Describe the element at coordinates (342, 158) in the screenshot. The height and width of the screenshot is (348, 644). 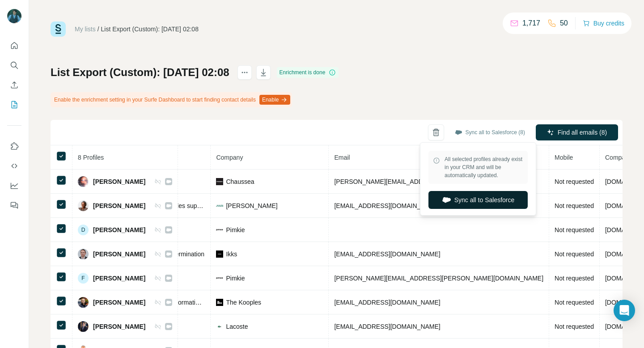
I see `span: Email` at that location.